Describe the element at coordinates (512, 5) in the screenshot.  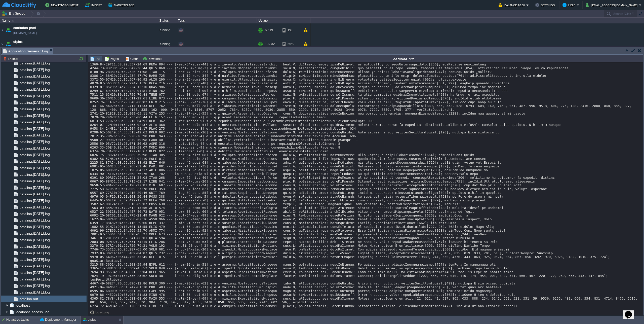
I see `button: Balance ₹0.00` at that location.